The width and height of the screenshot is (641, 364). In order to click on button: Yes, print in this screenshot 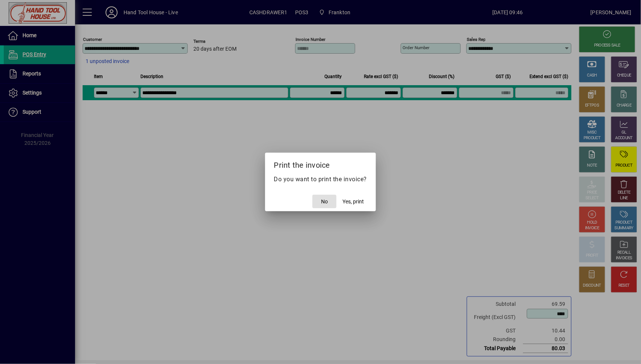, I will do `click(353, 202)`.